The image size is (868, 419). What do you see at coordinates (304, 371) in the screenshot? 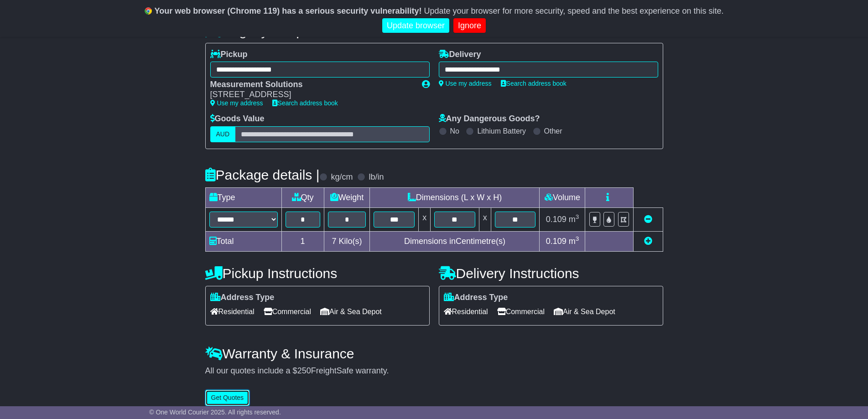
I see `span: 250` at bounding box center [304, 371].